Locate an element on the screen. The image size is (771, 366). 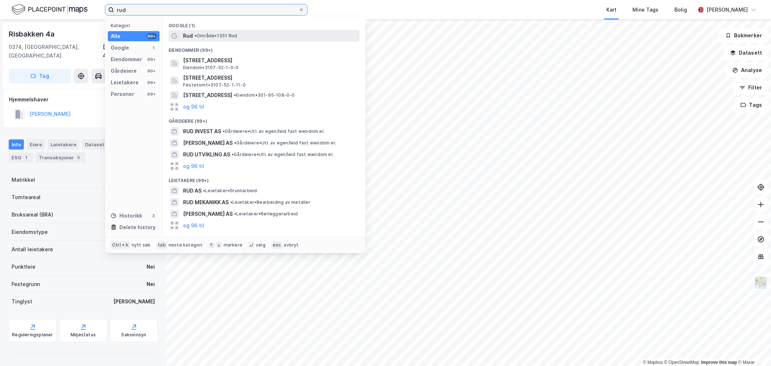
div: Eiendomstype is located at coordinates (30, 232).